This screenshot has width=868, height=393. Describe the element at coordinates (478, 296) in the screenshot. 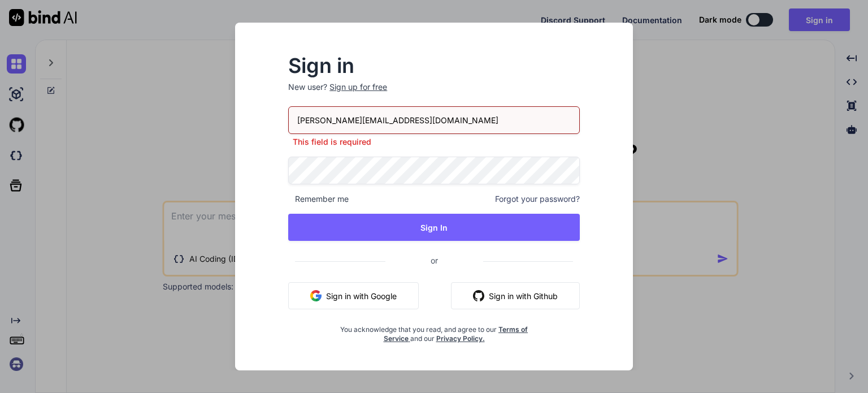

I see `img: github` at that location.